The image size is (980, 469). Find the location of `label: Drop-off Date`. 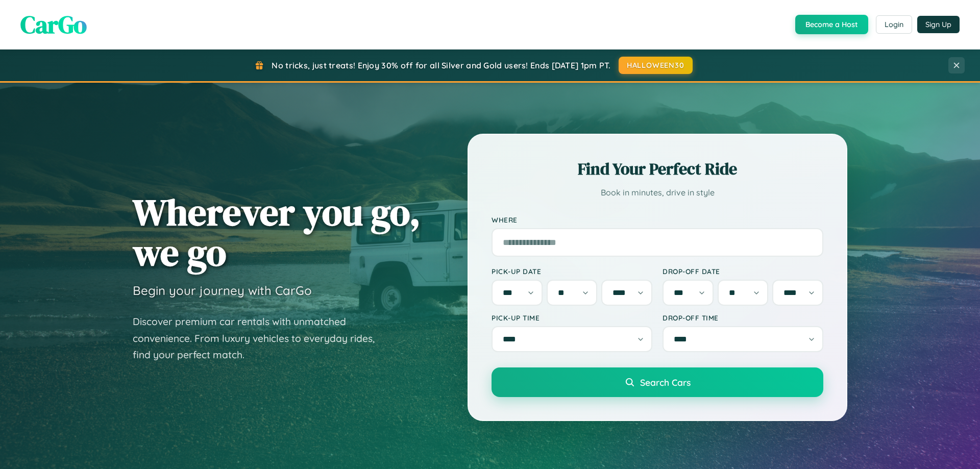

label: Drop-off Date is located at coordinates (742, 271).